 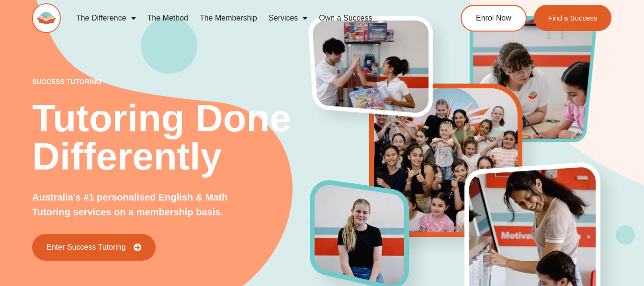 What do you see at coordinates (345, 18) in the screenshot?
I see `a: Own a Success` at bounding box center [345, 18].